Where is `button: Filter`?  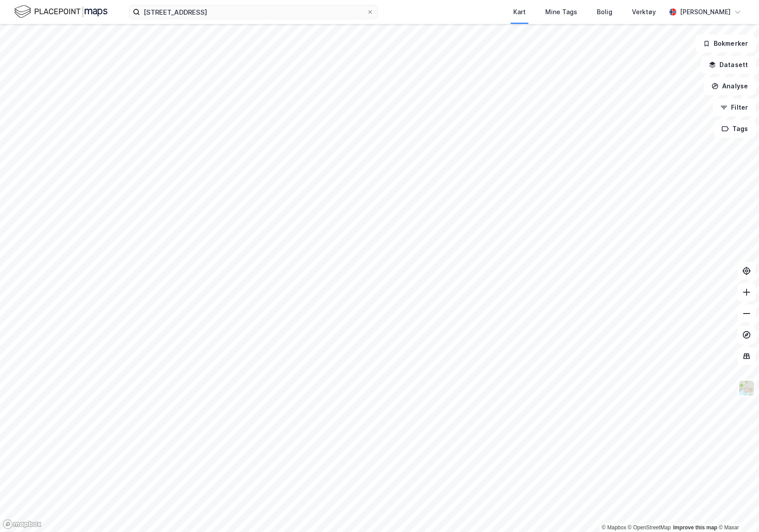 button: Filter is located at coordinates (734, 108).